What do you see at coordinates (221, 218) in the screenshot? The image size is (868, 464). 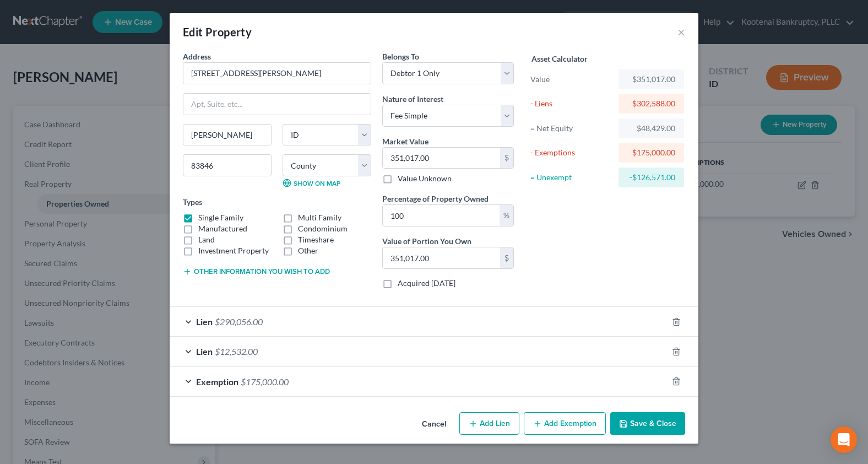 I see `label: Single Family` at bounding box center [221, 218].